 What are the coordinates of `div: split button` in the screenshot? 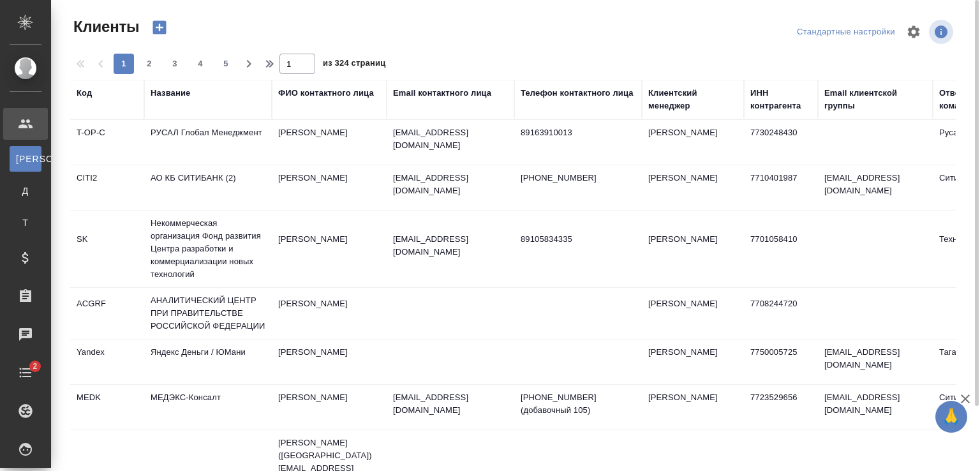 It's located at (846, 32).